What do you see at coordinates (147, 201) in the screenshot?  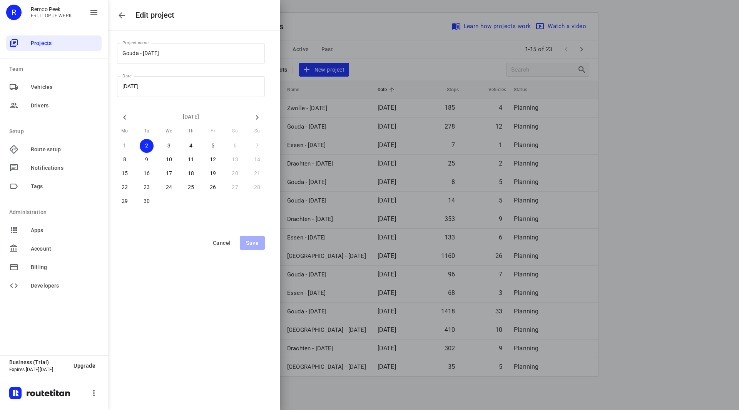 I see `p: 30` at bounding box center [147, 201].